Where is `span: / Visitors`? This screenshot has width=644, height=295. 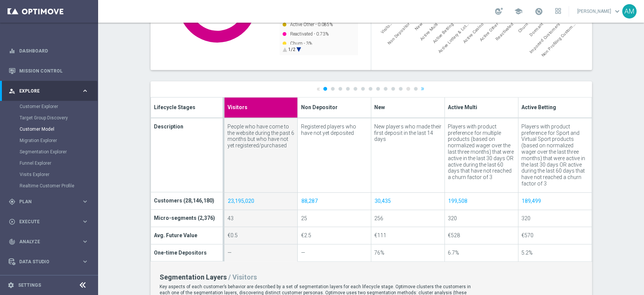
span: / Visitors is located at coordinates (243, 277).